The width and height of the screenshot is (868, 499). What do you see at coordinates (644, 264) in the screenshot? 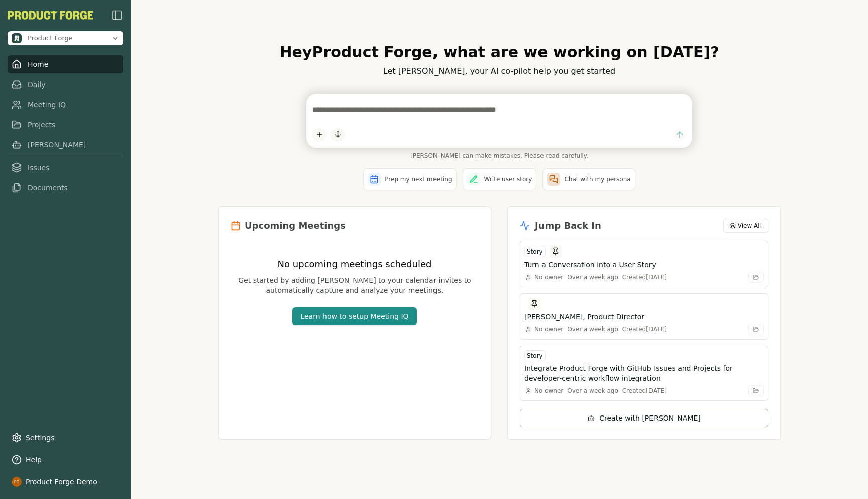
I see `button: Turn a Conversation into a User Story` at bounding box center [644, 264].